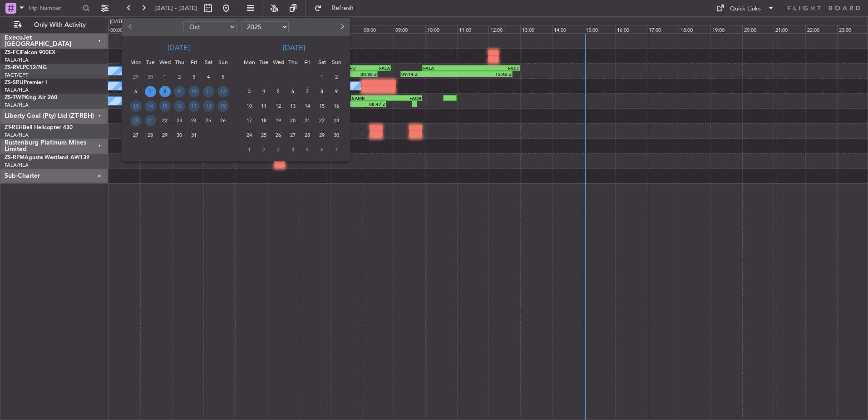 This screenshot has height=420, width=868. I want to click on div: 8-11-2025, so click(322, 91).